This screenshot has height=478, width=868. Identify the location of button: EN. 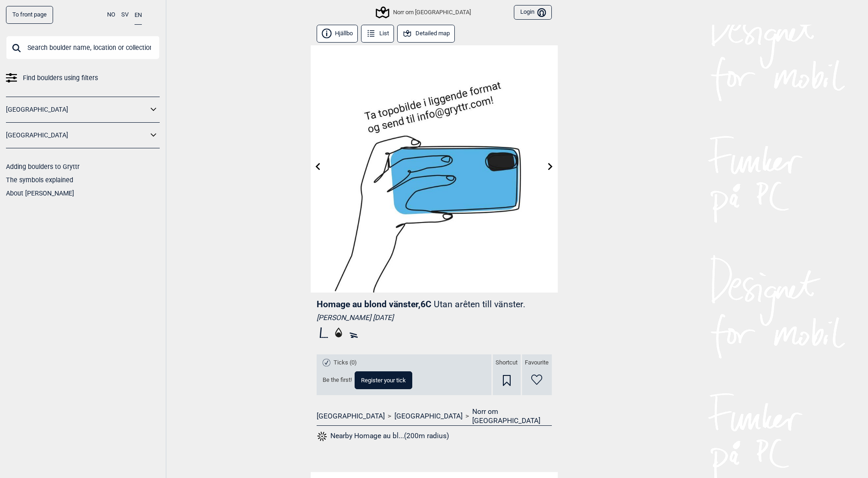
(138, 15).